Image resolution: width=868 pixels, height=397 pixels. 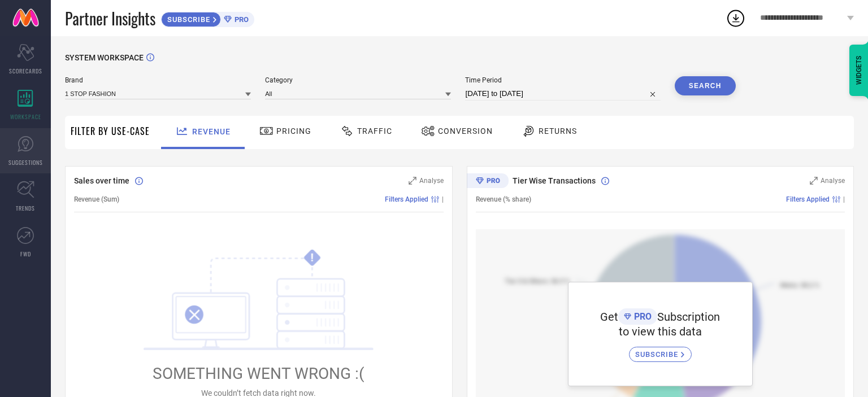 I want to click on span: SYSTEM WORKSPACE, so click(x=104, y=58).